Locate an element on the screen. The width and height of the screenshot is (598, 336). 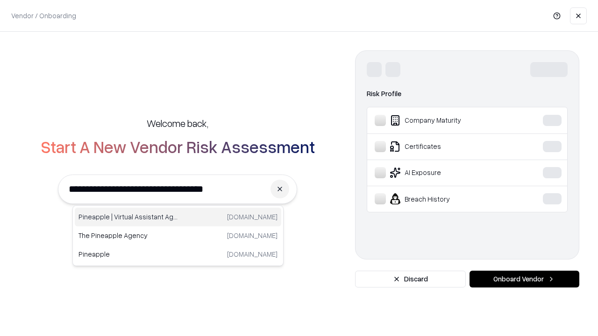
p: Vendor / Onboarding is located at coordinates (43, 15).